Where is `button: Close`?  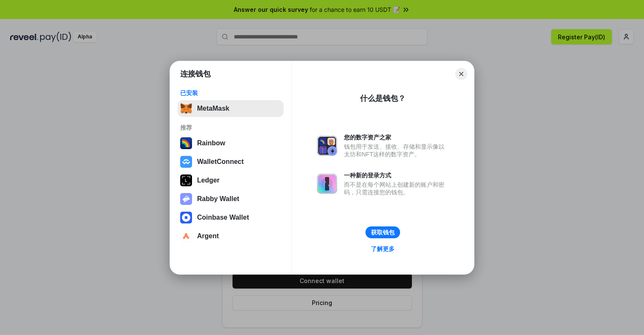
button: Close is located at coordinates (462, 74).